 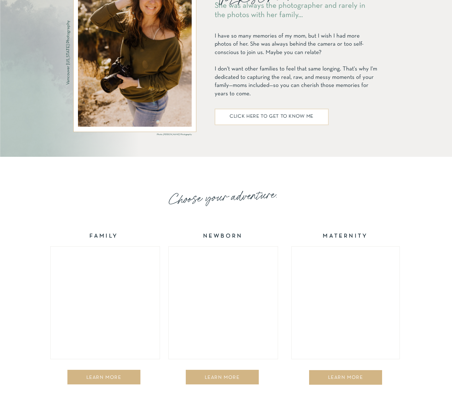 I want to click on b: FAMILY, so click(x=104, y=236).